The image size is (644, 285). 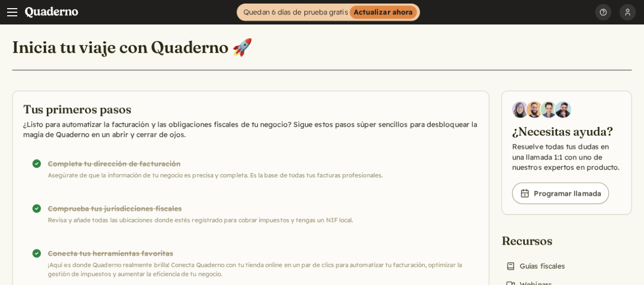 I want to click on a: Programar llamada, so click(x=561, y=193).